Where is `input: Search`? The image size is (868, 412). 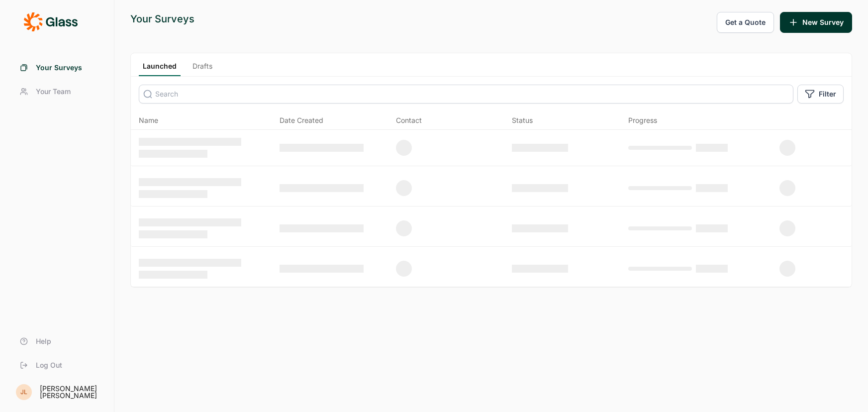 input: Search is located at coordinates (466, 94).